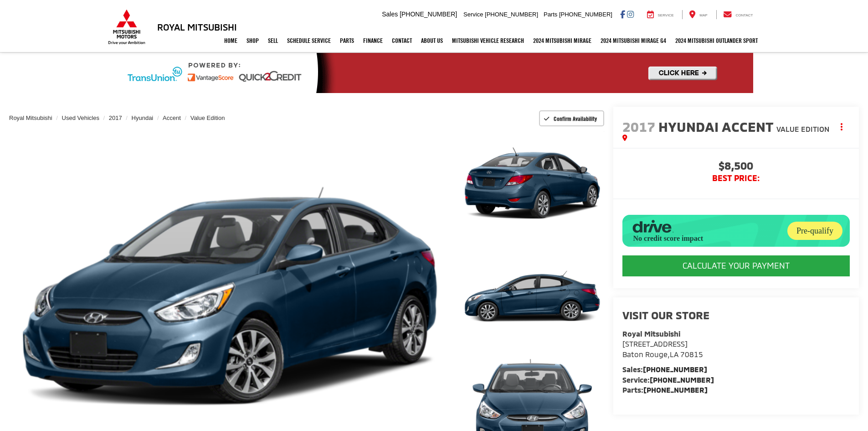  Describe the element at coordinates (744, 15) in the screenshot. I see `span: Contact` at that location.